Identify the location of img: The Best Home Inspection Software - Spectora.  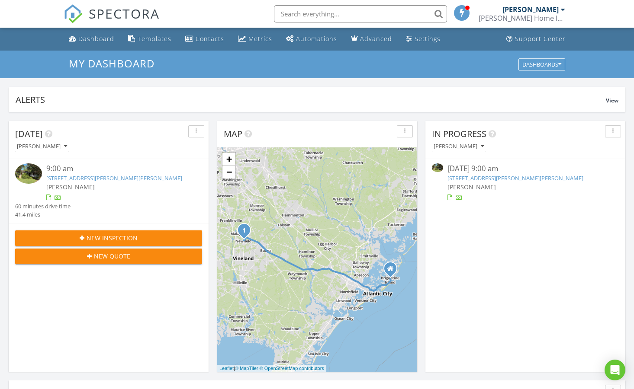
(73, 14).